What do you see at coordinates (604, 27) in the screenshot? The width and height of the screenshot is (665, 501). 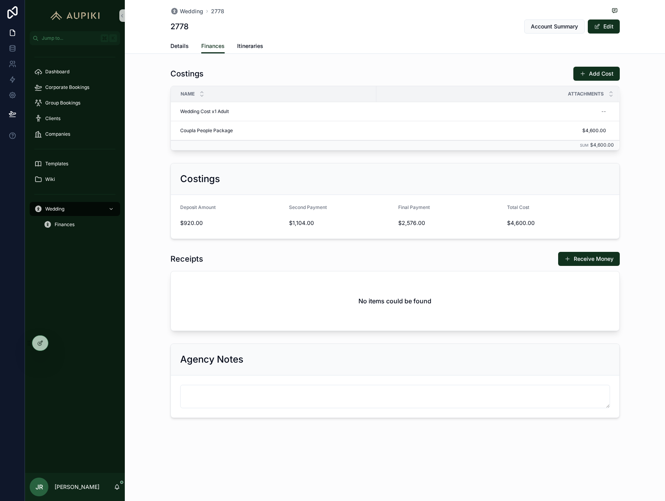 I see `button: Edit` at bounding box center [604, 27].